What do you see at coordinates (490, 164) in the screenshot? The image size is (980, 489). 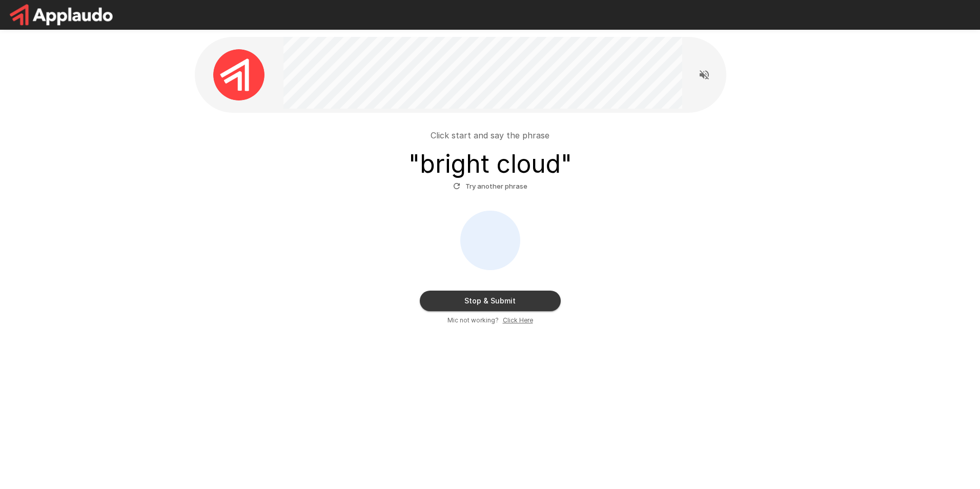 I see `h3: " bright cloud "` at bounding box center [490, 164].